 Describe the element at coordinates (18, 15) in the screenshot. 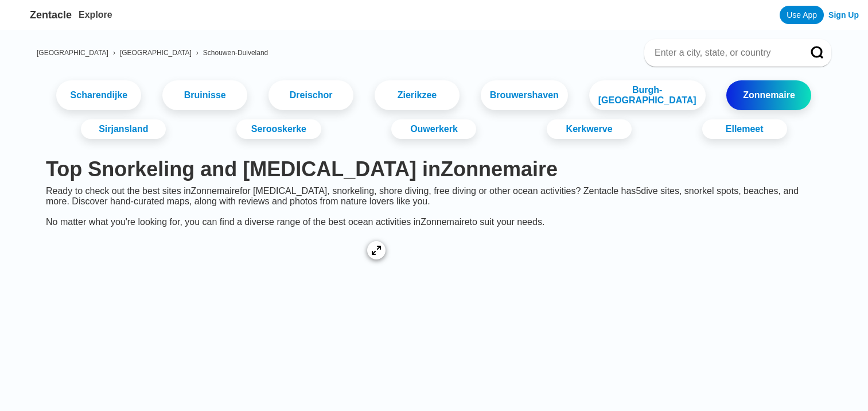

I see `img: Zentacle logo` at that location.